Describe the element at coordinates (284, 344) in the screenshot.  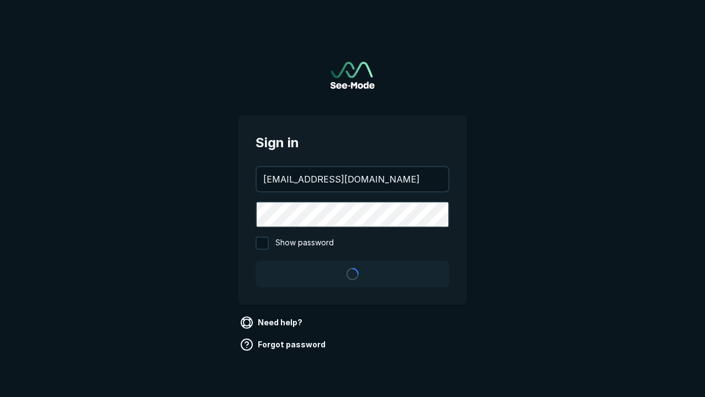
I see `a: Forgot password` at that location.